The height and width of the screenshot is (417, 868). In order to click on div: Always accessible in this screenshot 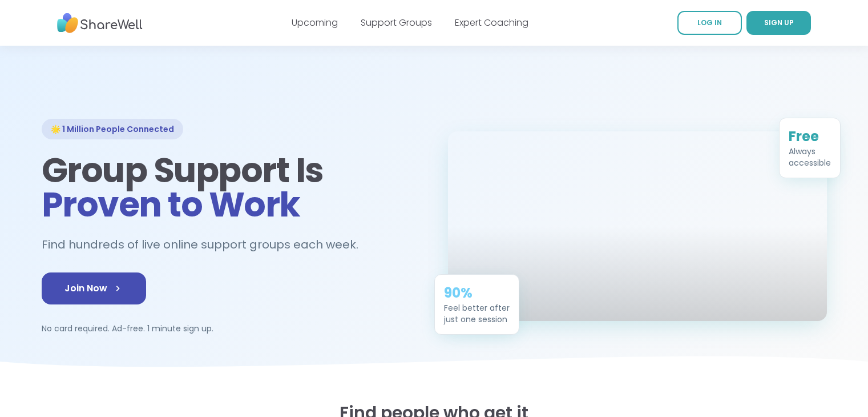, I will do `click(810, 156)`.